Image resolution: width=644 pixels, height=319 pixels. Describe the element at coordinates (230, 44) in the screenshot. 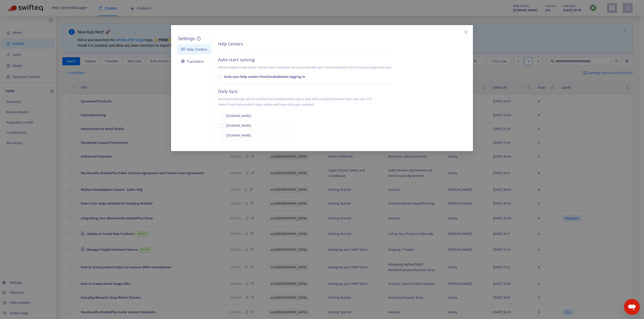

I see `h5: Help Centers` at that location.